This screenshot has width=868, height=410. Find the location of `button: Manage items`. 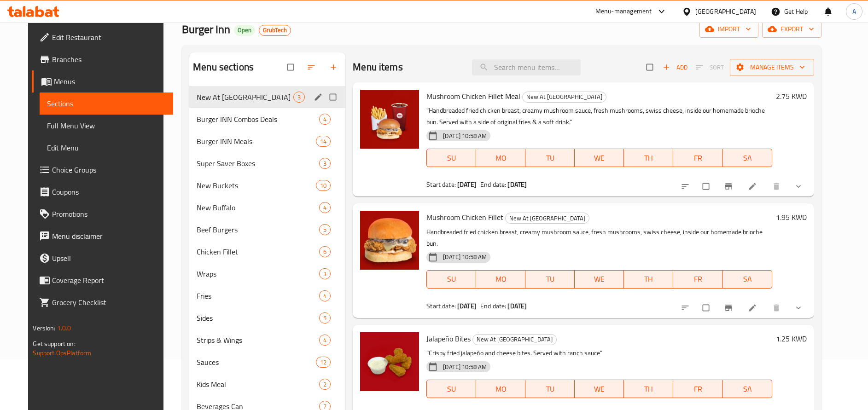

button: Manage items is located at coordinates (772, 67).